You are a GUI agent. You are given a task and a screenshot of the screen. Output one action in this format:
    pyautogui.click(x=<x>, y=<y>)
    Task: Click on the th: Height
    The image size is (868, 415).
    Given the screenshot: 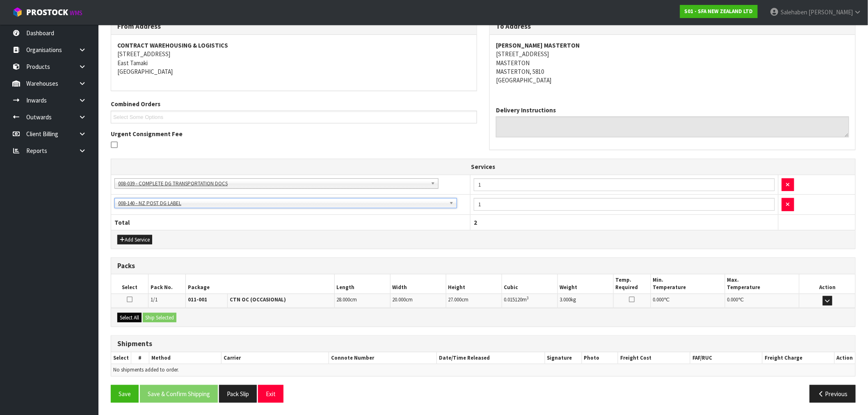 What is the action you would take?
    pyautogui.click(x=474, y=284)
    